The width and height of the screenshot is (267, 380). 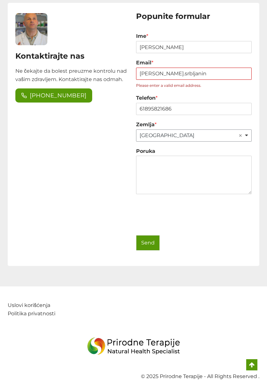 I want to click on label: Telefon, so click(x=194, y=98).